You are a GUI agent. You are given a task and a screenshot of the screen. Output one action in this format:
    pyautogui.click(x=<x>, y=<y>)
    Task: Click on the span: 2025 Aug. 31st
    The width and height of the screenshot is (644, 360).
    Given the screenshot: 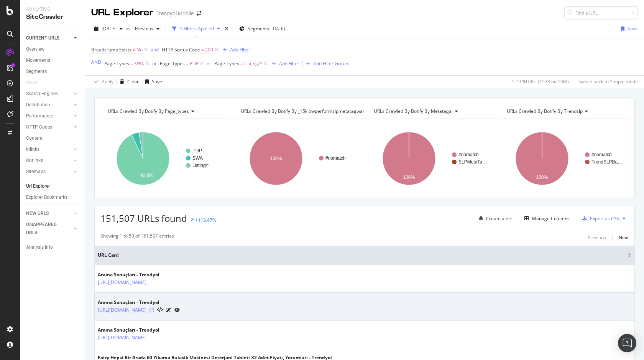 What is the action you would take?
    pyautogui.click(x=109, y=28)
    